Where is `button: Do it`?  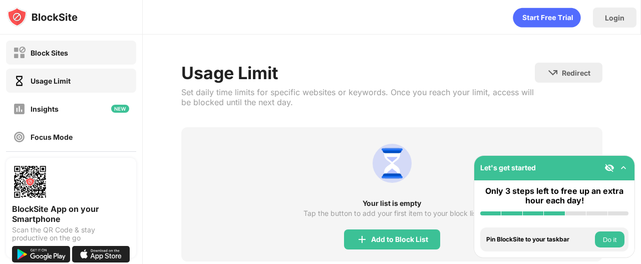 button: Do it is located at coordinates (609, 239).